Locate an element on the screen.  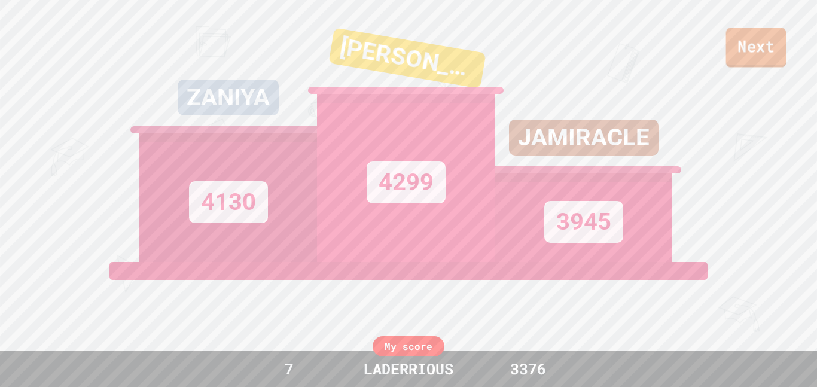
div: 7 is located at coordinates (289, 369).